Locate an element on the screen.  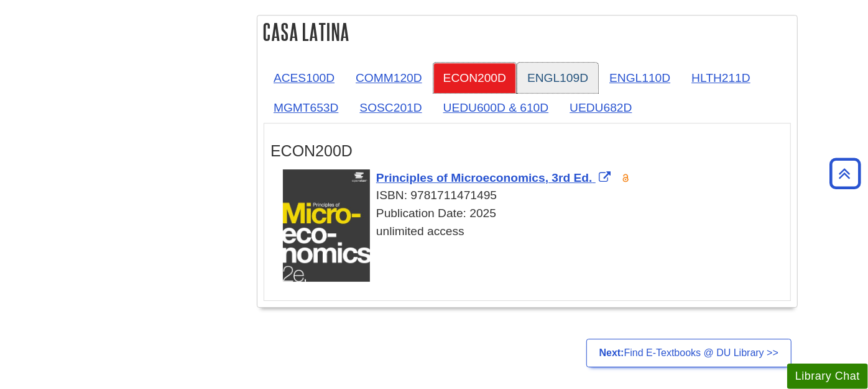
div: ISBN: 9781711471495 is located at coordinates (533, 195).